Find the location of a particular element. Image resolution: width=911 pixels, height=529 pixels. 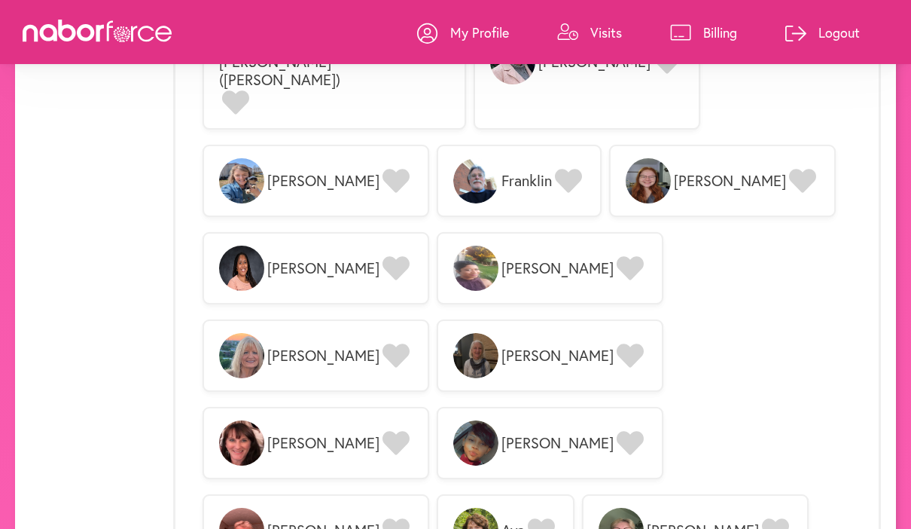

img: 52gXXCprTTifBzTRWiQm is located at coordinates (242, 355).